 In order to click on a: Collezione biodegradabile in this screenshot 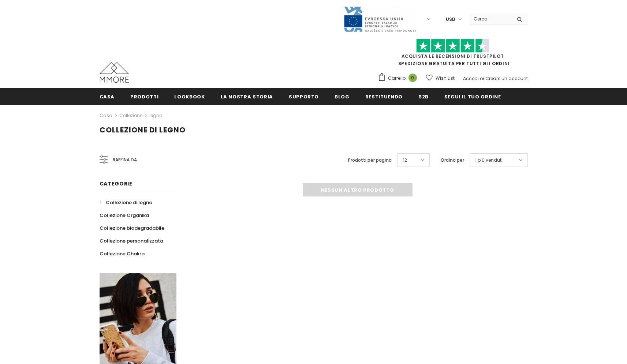, I will do `click(132, 228)`.